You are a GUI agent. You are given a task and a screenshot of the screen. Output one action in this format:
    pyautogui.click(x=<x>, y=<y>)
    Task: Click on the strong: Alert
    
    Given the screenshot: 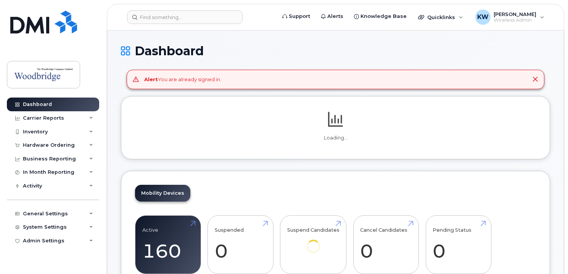 What is the action you would take?
    pyautogui.click(x=151, y=79)
    